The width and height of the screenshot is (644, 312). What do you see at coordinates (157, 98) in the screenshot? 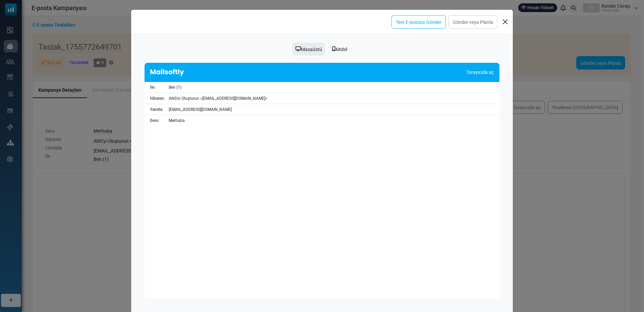
I see `font: İtibaren:` at bounding box center [157, 98].